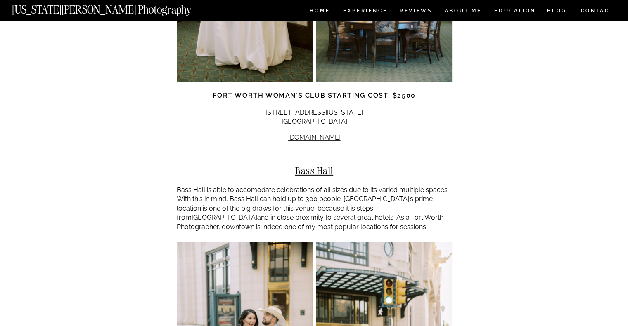 Image resolution: width=628 pixels, height=326 pixels. Describe the element at coordinates (319, 12) in the screenshot. I see `nav: HOME` at that location.